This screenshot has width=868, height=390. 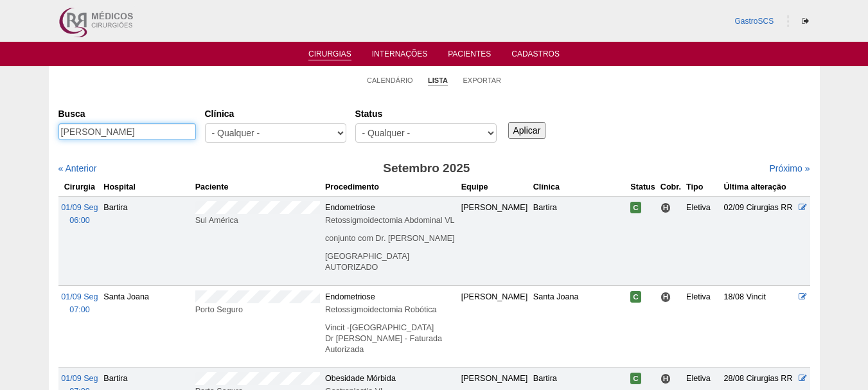 I want to click on h3: Setembro 2025, so click(x=426, y=168).